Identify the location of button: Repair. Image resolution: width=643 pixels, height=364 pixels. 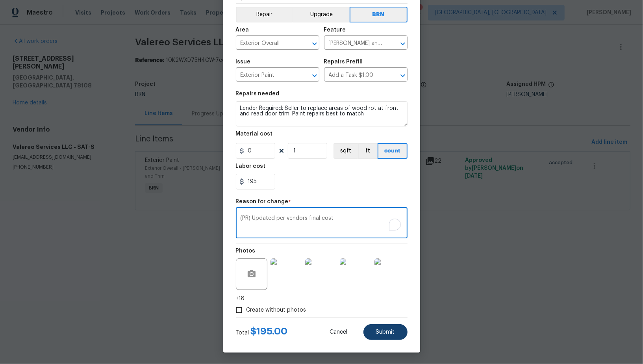
(264, 15).